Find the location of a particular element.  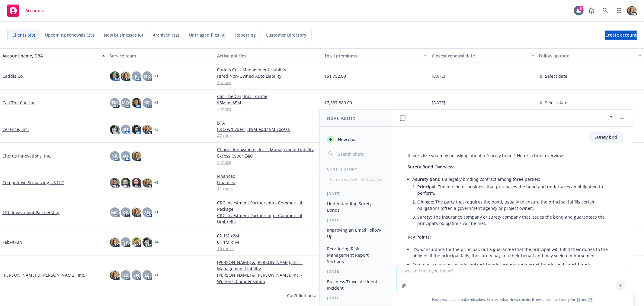

span: Principal is located at coordinates (426, 187).